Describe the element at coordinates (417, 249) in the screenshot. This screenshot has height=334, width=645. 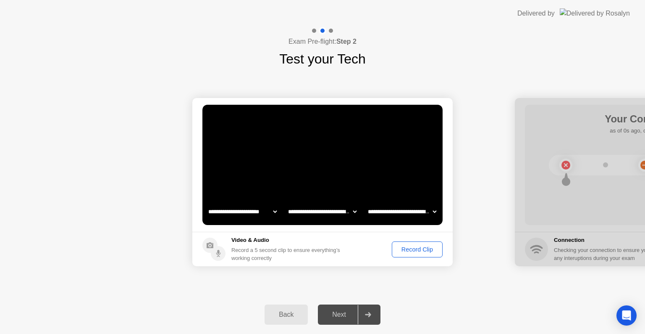
I see `button: Record Clip` at that location.